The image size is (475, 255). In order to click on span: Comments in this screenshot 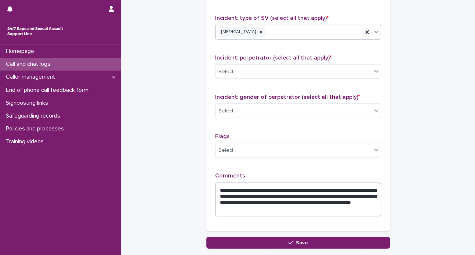, I will do `click(230, 175)`.